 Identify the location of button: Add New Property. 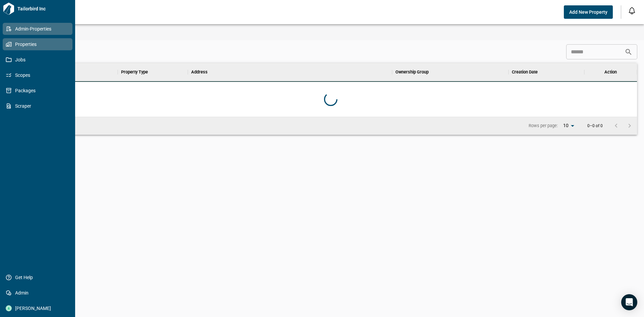
(588, 12).